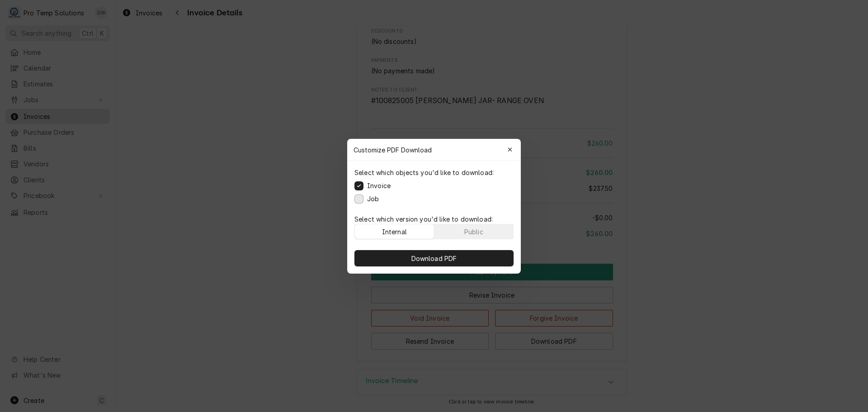  What do you see at coordinates (474, 231) in the screenshot?
I see `div: Public` at bounding box center [474, 231].